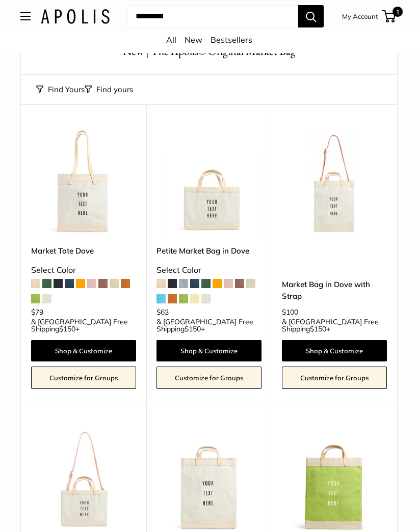 The image size is (418, 532). What do you see at coordinates (334, 183) in the screenshot?
I see `a: Market Bag in Dove with StrapMarket Bag in Dove with Strap` at bounding box center [334, 183].